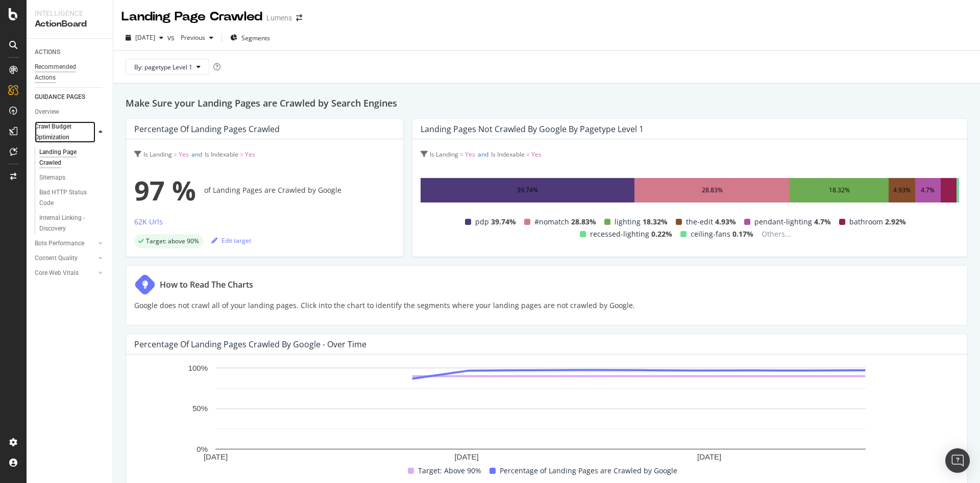  What do you see at coordinates (73, 158) in the screenshot?
I see `a: Landing Page Crawled` at bounding box center [73, 158].